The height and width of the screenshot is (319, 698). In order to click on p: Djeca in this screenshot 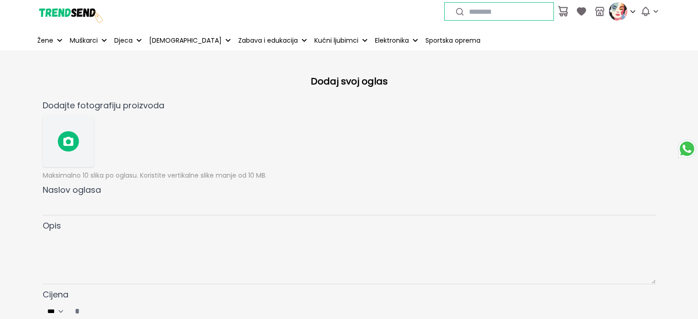, I will do `click(123, 40)`.